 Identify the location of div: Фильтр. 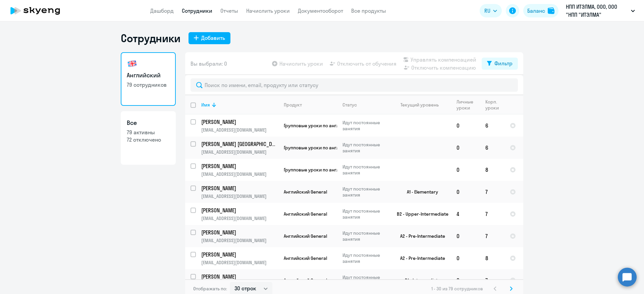
(503, 63).